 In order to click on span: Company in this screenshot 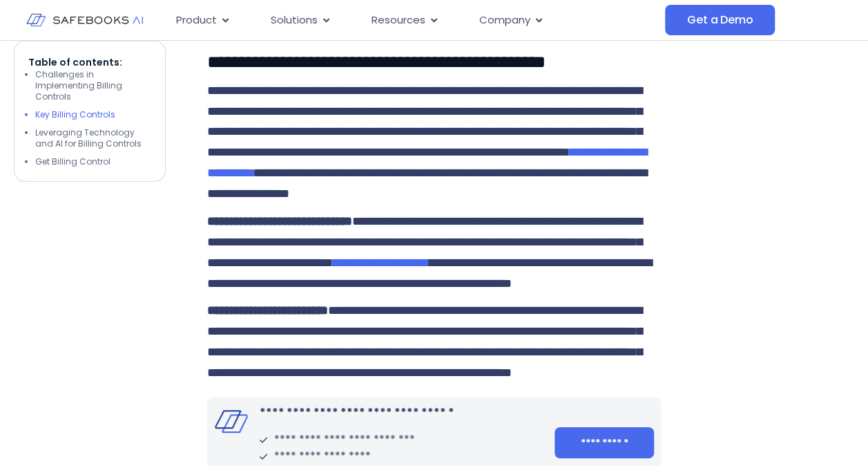, I will do `click(505, 20)`.